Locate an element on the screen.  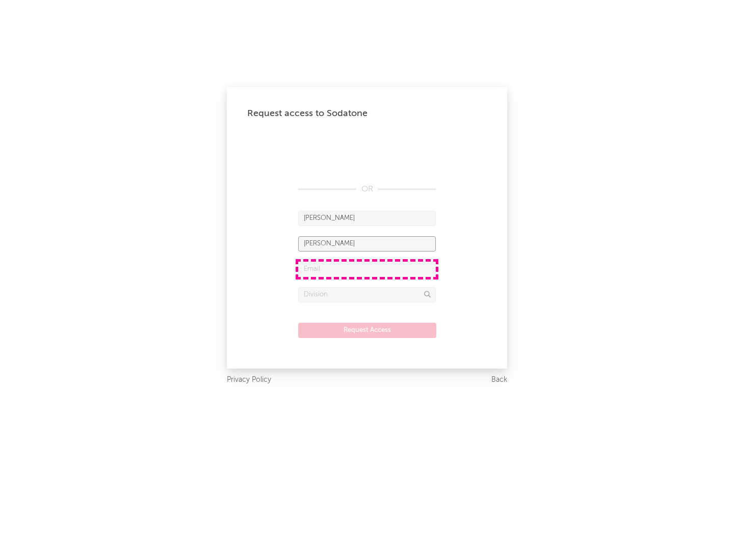
input: Last Name is located at coordinates (367, 244).